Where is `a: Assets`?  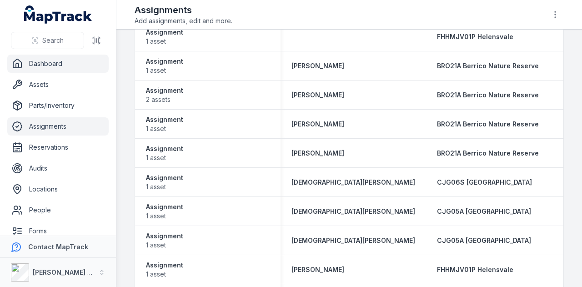
a: Assets is located at coordinates (58, 85).